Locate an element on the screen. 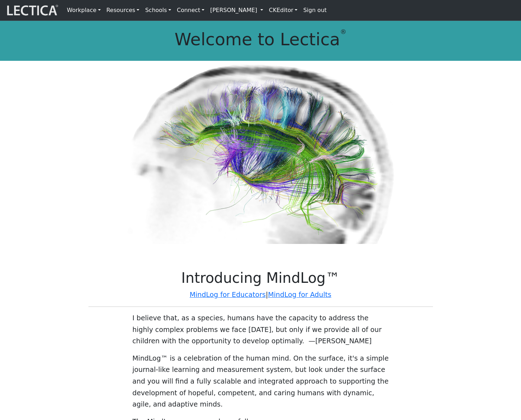 This screenshot has height=420, width=521. p: MindLog™ is a celebration of the human mind. On the surface, it's a simple journal-like learning ... is located at coordinates (260, 381).